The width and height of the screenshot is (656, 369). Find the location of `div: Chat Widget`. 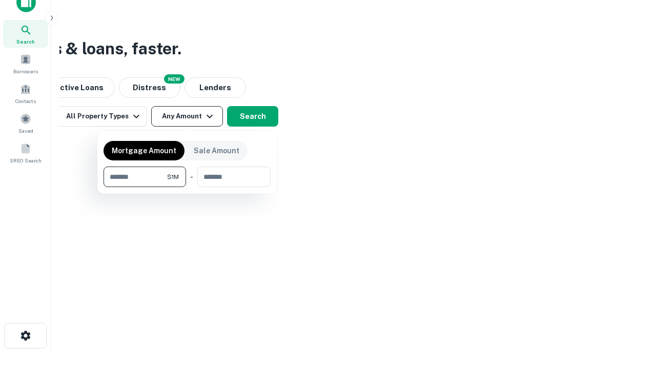

div: Chat Widget is located at coordinates (631, 312).